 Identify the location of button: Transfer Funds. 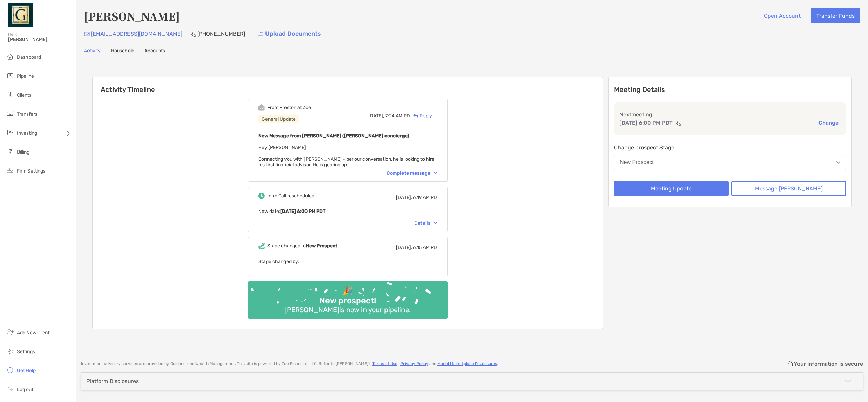
(835, 15).